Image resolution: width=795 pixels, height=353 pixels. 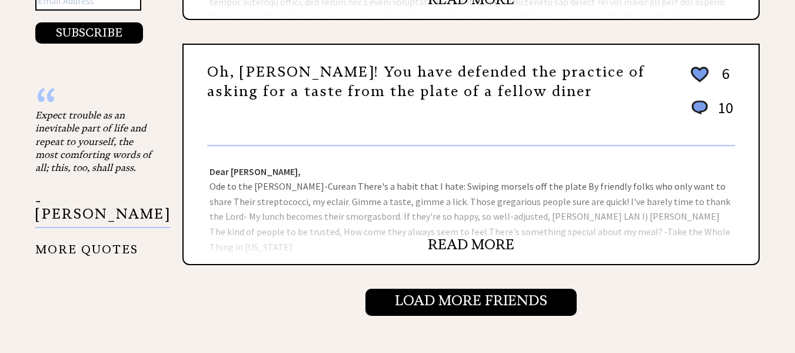 What do you see at coordinates (471, 244) in the screenshot?
I see `a: READ MORE` at bounding box center [471, 244].